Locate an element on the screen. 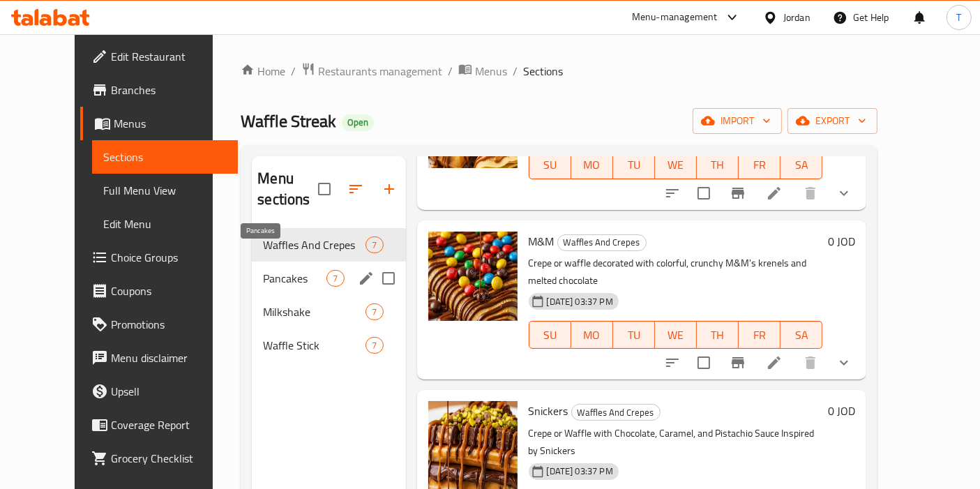  span: Coverage Report is located at coordinates (169, 425).